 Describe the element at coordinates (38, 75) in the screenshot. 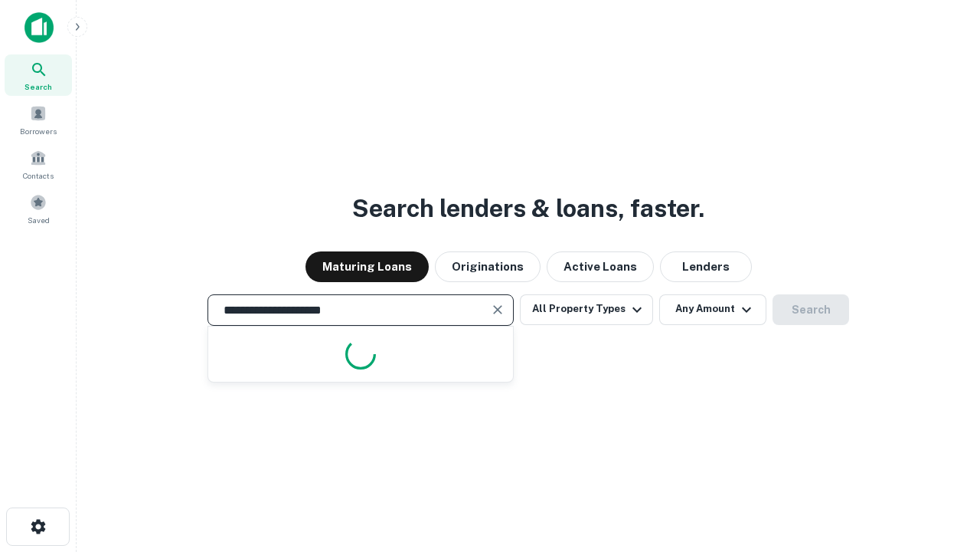

I see `div: Search` at that location.